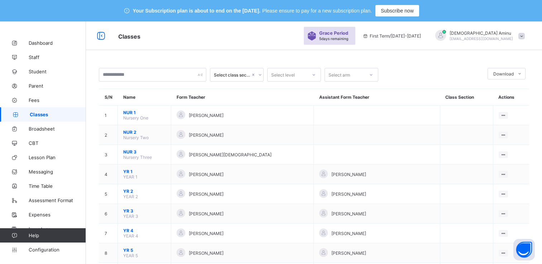  Describe the element at coordinates (57, 143) in the screenshot. I see `span: CBT` at that location.